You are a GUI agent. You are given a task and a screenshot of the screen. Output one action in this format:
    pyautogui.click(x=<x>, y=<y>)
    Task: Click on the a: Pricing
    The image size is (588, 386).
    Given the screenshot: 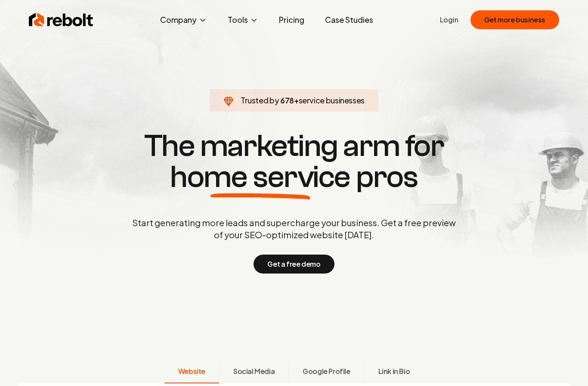 What is the action you would take?
    pyautogui.click(x=292, y=20)
    